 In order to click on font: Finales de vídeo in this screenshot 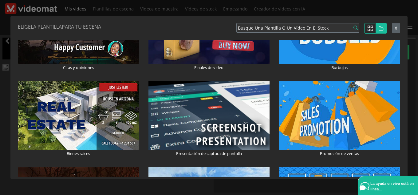, I will do `click(209, 67)`.